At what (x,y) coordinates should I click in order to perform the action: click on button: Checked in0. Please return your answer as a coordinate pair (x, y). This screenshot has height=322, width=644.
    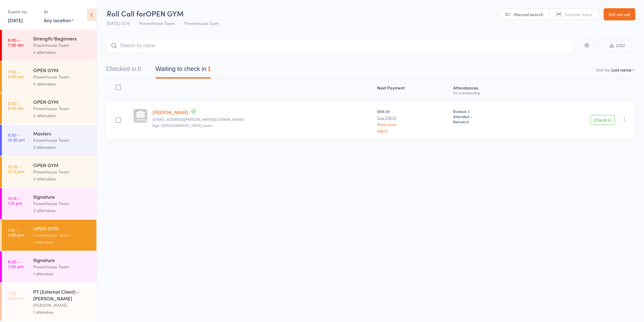
    Looking at the image, I should click on (123, 71).